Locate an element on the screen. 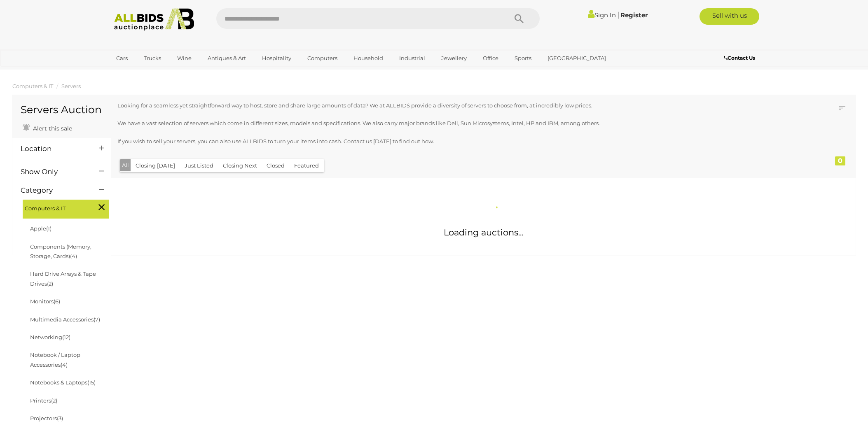 The height and width of the screenshot is (426, 868). button: Search is located at coordinates (519, 18).